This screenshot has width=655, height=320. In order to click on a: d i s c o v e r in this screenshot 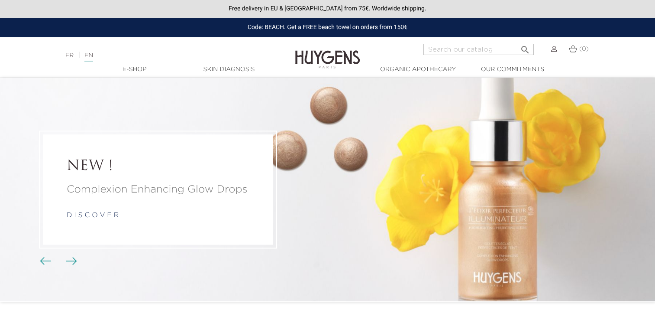, I will do `click(93, 215)`.